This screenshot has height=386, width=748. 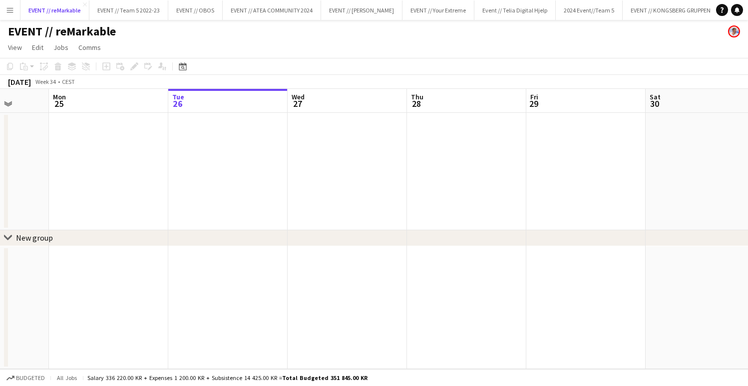 What do you see at coordinates (417, 97) in the screenshot?
I see `span: Thu` at bounding box center [417, 97].